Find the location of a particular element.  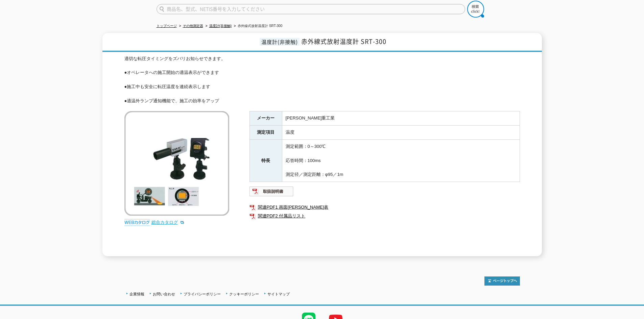

a: プライバシーポリシー is located at coordinates (202, 294).